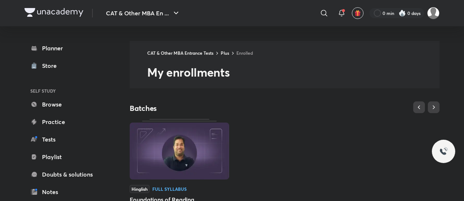 The width and height of the screenshot is (464, 201). What do you see at coordinates (443, 152) in the screenshot?
I see `img: ttu` at bounding box center [443, 152].